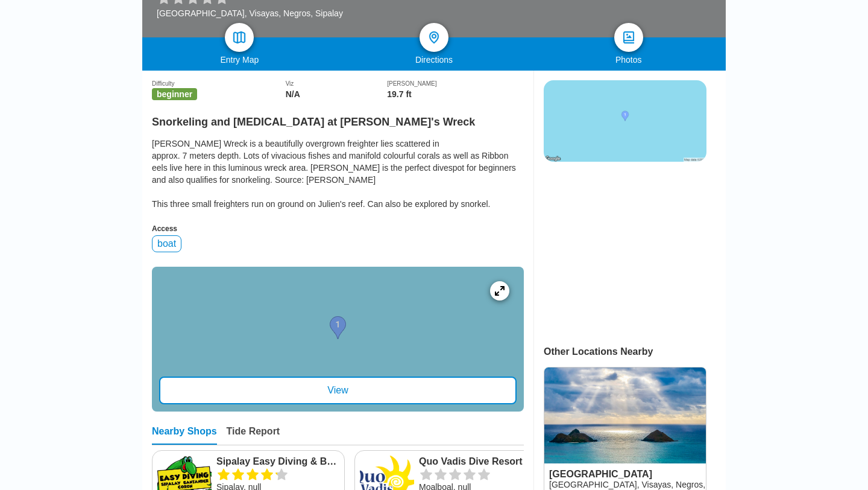  What do you see at coordinates (337, 339) in the screenshot?
I see `a: entry mapView` at bounding box center [337, 339].